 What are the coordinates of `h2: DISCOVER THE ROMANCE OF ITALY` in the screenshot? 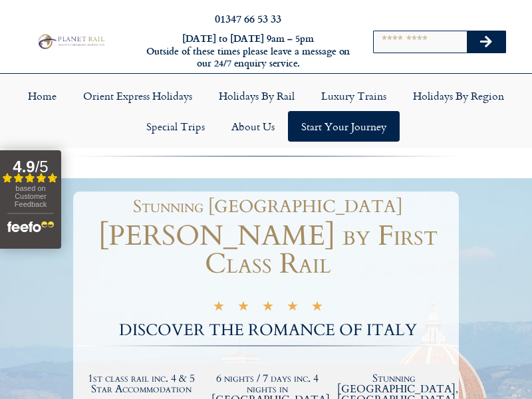 It's located at (268, 331).